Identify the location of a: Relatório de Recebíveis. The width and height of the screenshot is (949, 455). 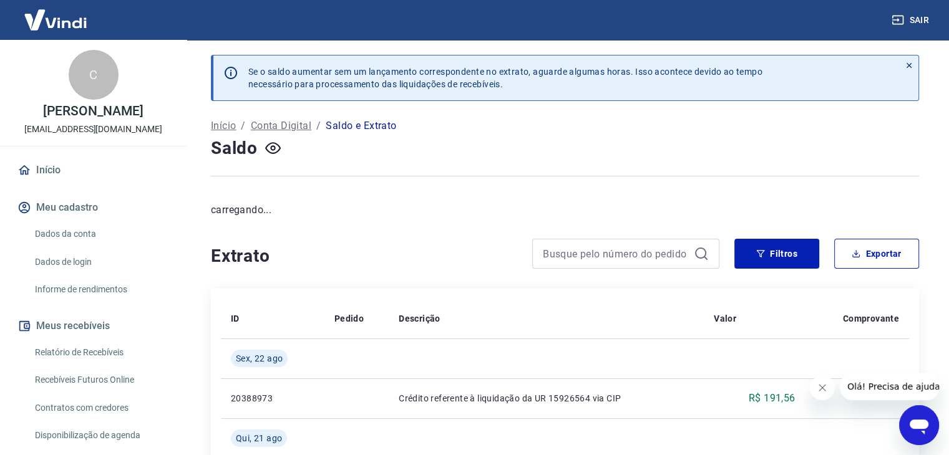
(100, 352).